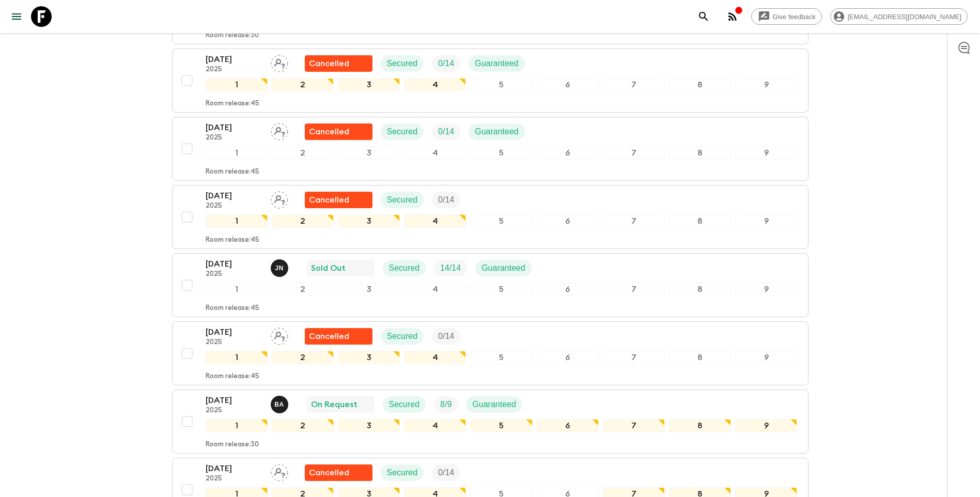 The height and width of the screenshot is (497, 980). Describe the element at coordinates (794, 17) in the screenshot. I see `span: Give feedback` at that location.